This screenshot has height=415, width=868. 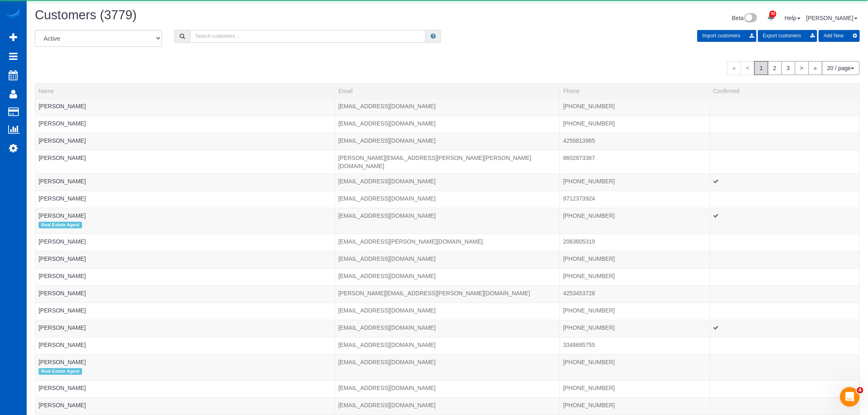 What do you see at coordinates (792, 18) in the screenshot?
I see `a: Help` at bounding box center [792, 18].